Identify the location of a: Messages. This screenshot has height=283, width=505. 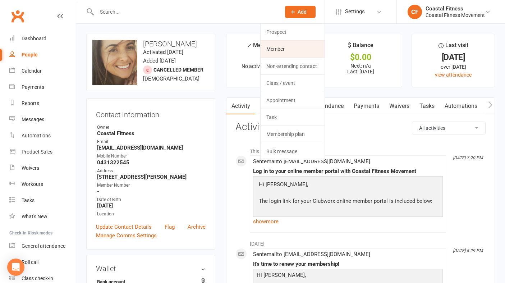
(42, 119).